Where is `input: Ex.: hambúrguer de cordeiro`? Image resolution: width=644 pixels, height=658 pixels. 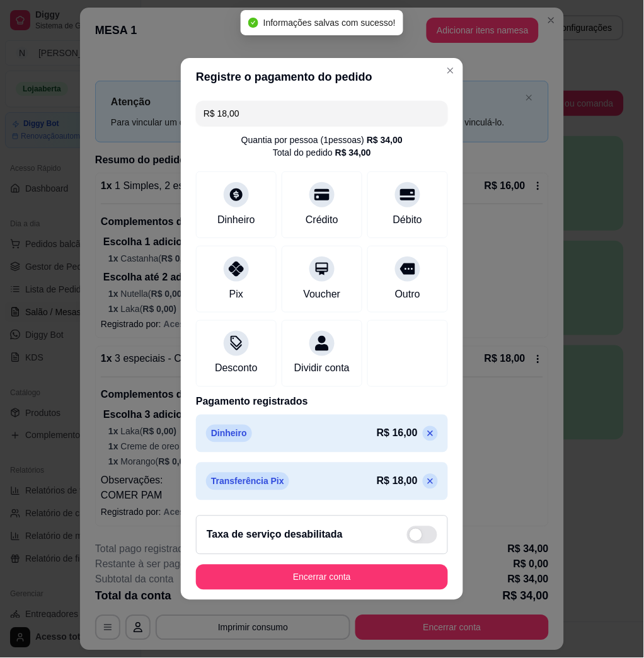
input: Ex.: hambúrguer de cordeiro is located at coordinates (322, 113).